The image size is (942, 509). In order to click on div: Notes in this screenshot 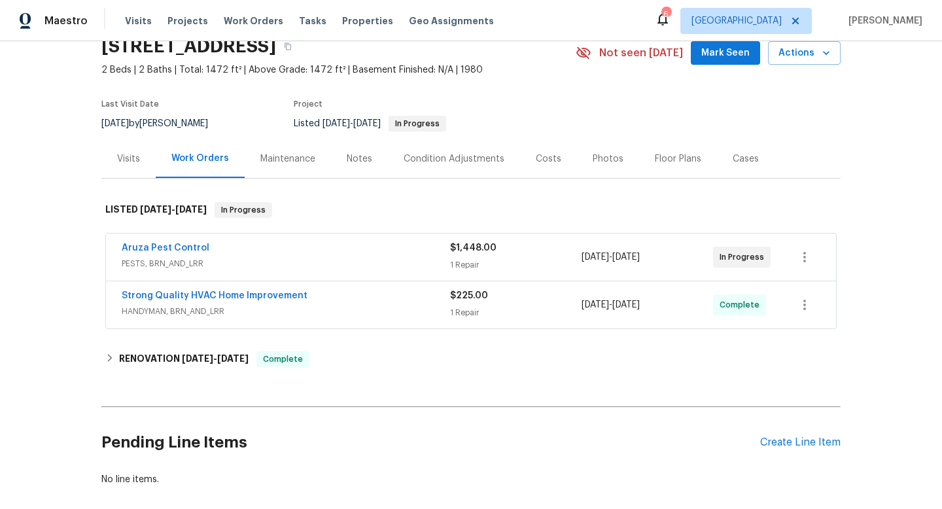, I will do `click(359, 159)`.